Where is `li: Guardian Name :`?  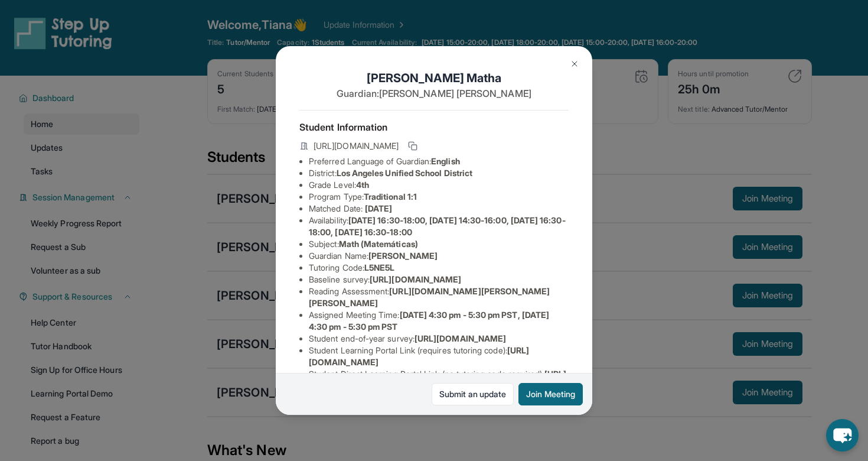 li: Guardian Name : is located at coordinates (439, 256).